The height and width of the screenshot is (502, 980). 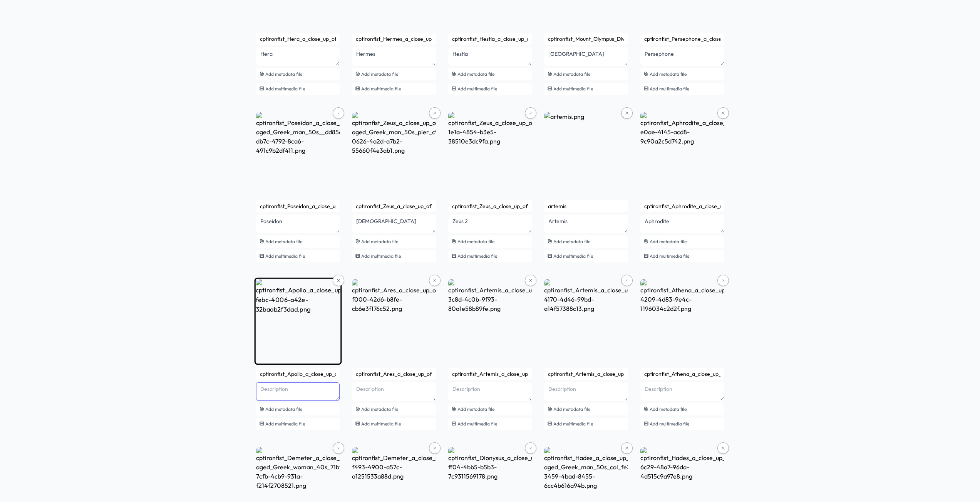 What do you see at coordinates (682, 39) in the screenshot?
I see `input: Name (cptironfist_Persephone_a_close_up_of_a_dual-natured_Greek_godde_31b10a0a-78a1-43c4-85f2-381...` at bounding box center [682, 39].